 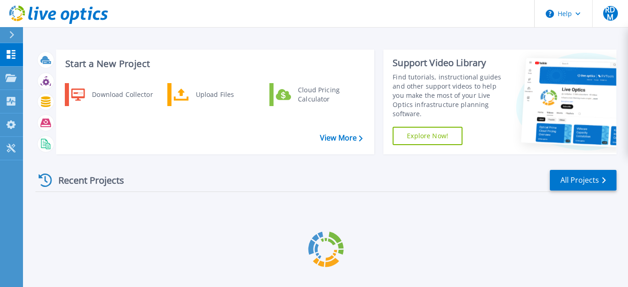 I want to click on div: Support Video Library, so click(x=450, y=63).